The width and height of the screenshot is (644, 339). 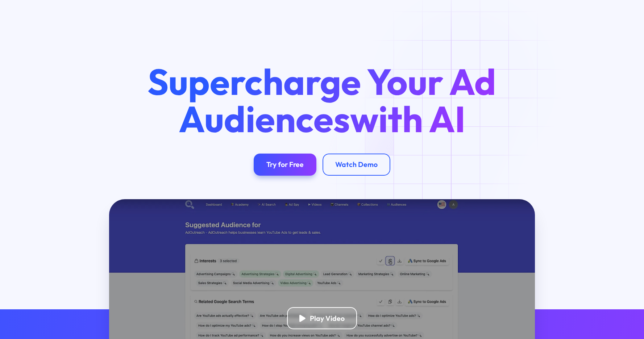 What do you see at coordinates (408, 119) in the screenshot?
I see `span: with AI` at bounding box center [408, 119].